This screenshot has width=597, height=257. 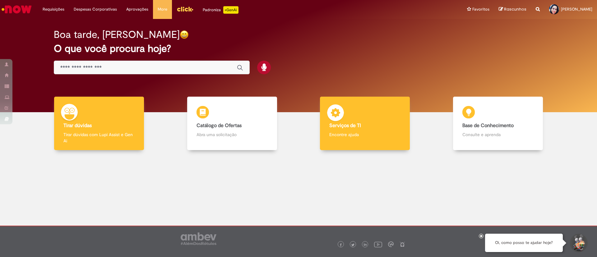 I want to click on img: logo_footer_facebook.png, so click(x=341, y=245).